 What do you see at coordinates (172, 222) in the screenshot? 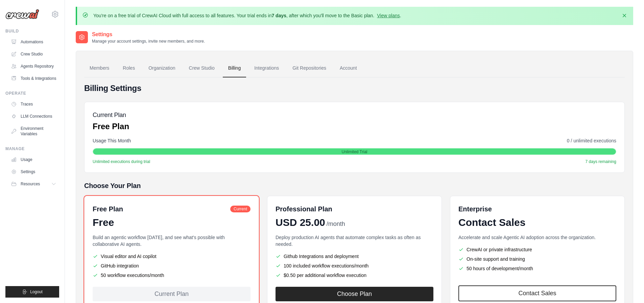
I see `div: Free` at bounding box center [172, 222].